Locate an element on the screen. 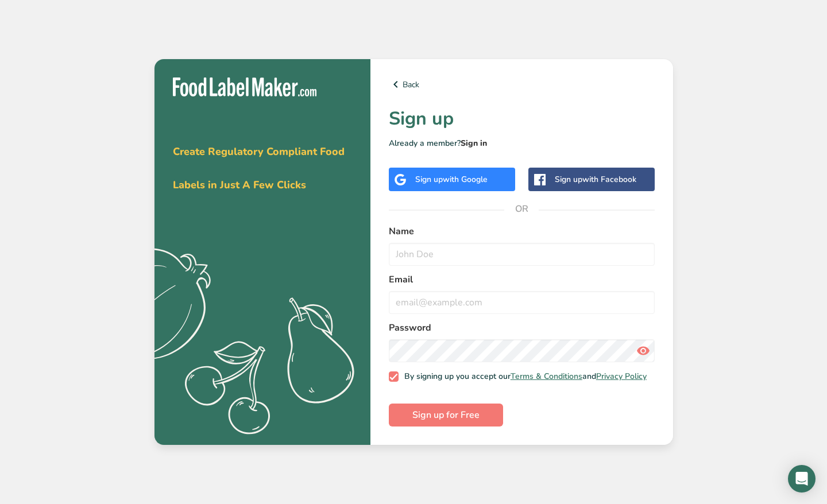 Image resolution: width=827 pixels, height=504 pixels. span: with Google is located at coordinates (465, 179).